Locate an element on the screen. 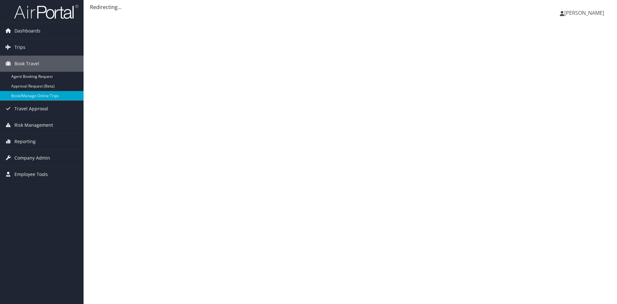 This screenshot has height=304, width=617. span: Company Admin is located at coordinates (32, 158).